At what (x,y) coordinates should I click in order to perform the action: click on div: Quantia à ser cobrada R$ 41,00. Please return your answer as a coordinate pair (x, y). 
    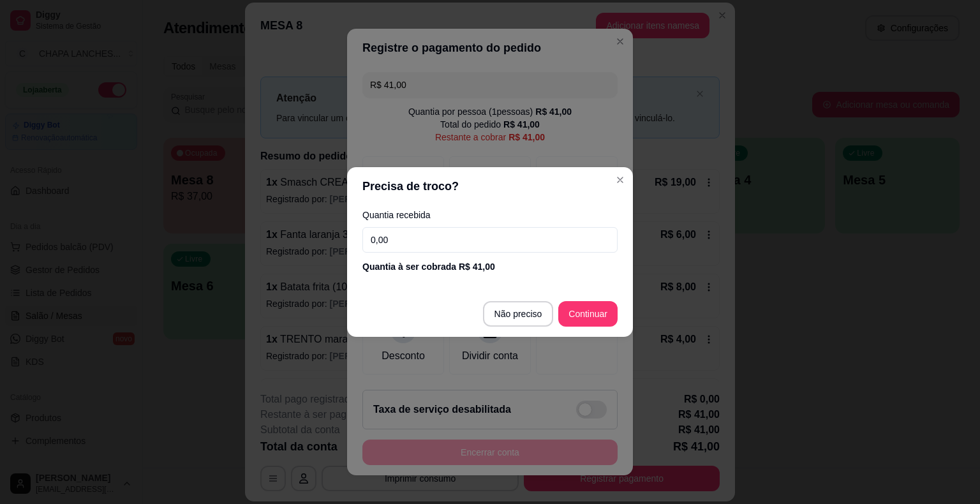
    Looking at the image, I should click on (490, 267).